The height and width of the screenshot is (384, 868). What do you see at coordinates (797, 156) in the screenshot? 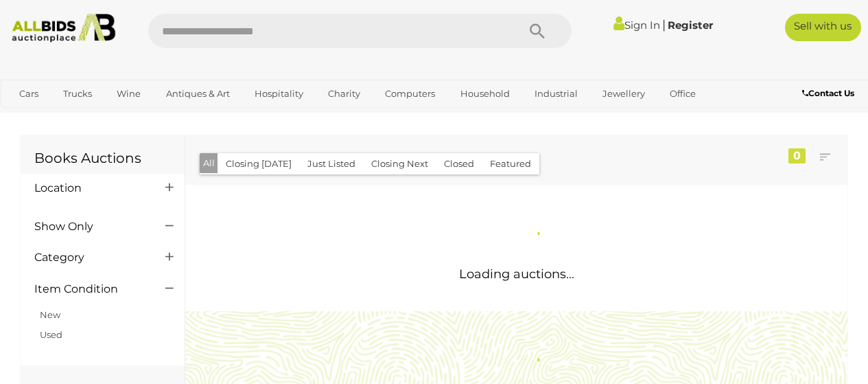
I see `div: 0` at bounding box center [797, 156].